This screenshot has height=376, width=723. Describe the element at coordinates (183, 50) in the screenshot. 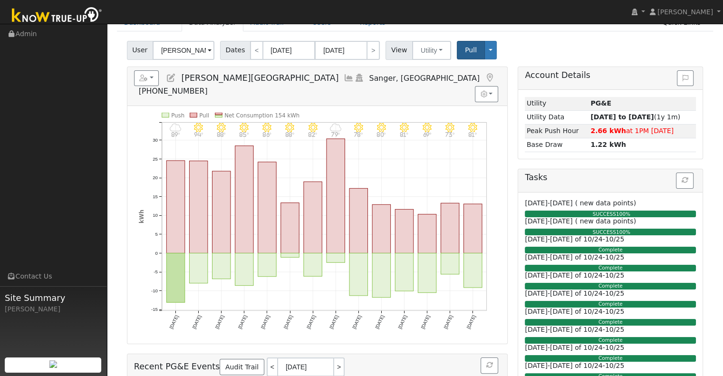

I see `input: Select a User` at that location.